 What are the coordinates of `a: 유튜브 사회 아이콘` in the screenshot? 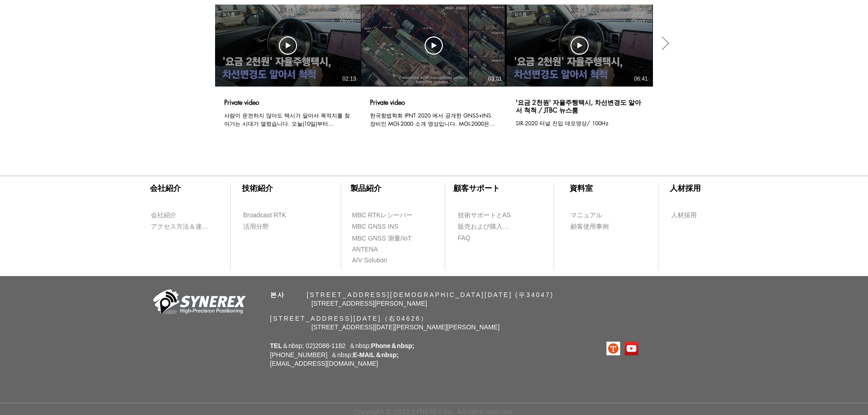 It's located at (632, 348).